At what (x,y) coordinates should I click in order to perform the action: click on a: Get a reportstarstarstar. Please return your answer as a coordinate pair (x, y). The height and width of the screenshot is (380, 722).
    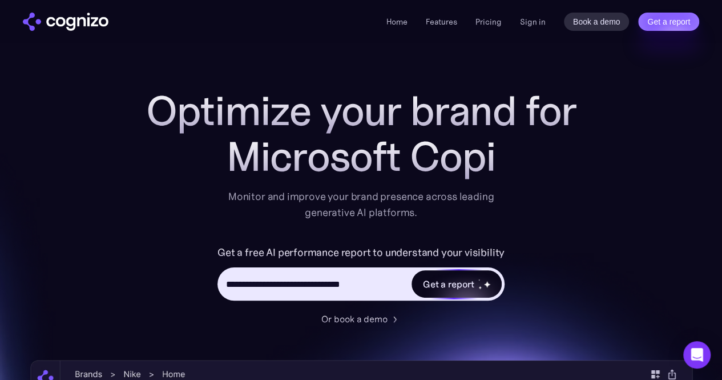
    Looking at the image, I should click on (457, 284).